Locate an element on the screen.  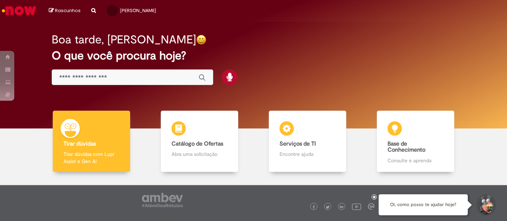
b: Tirar dúvidas is located at coordinates (80, 144).